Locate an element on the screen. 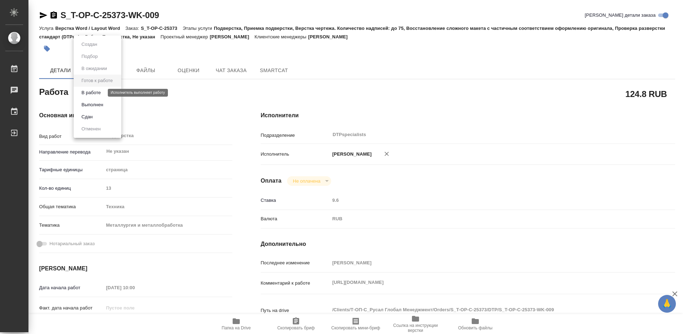  button: Подбор is located at coordinates (90, 57).